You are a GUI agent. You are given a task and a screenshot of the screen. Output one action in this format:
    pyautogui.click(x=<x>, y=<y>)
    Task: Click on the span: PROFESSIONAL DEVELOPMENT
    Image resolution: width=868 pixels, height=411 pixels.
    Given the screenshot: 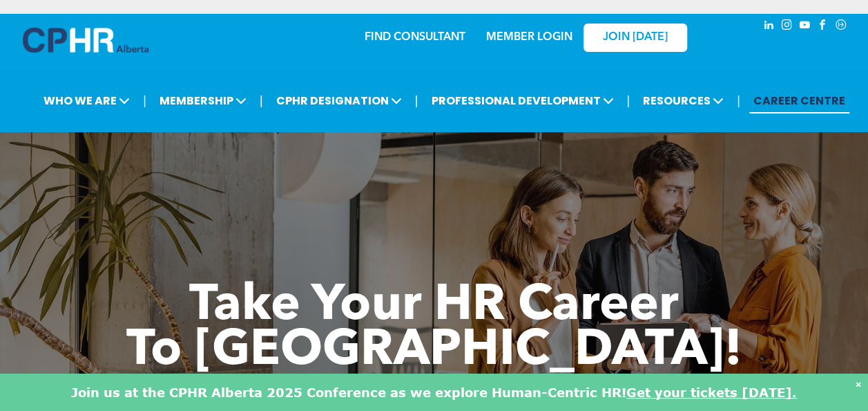 What is the action you would take?
    pyautogui.click(x=522, y=101)
    